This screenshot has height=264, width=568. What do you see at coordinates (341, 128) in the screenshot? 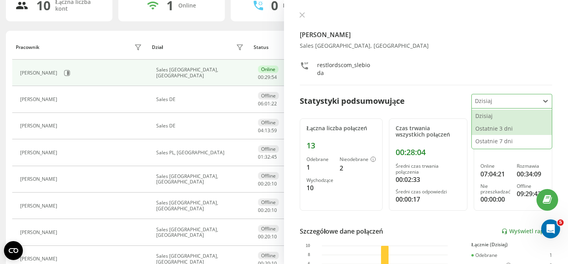
I see `div: Łączna liczba połączeń` at bounding box center [341, 128].